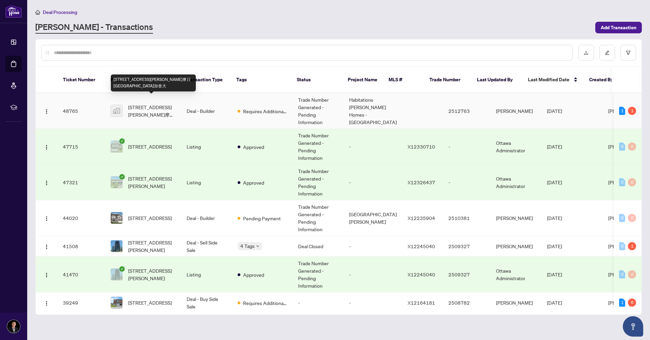 The height and width of the screenshot is (340, 650). I want to click on button: edit, so click(607, 53).